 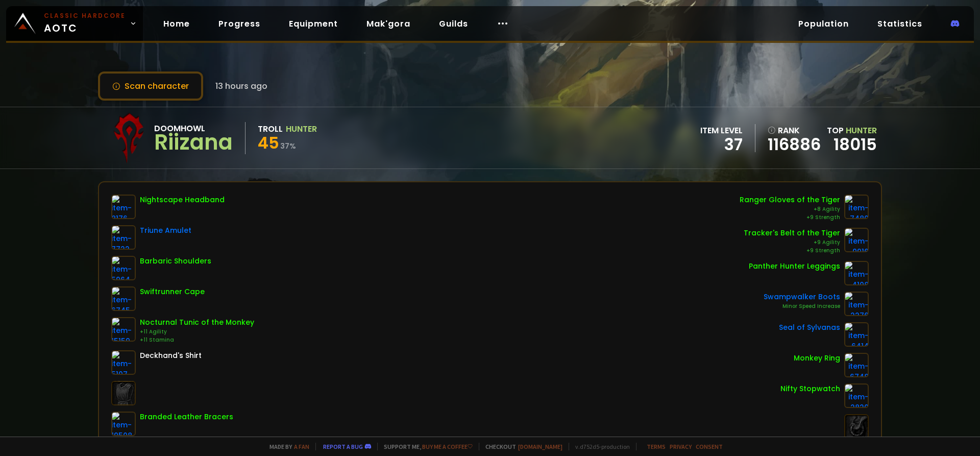 I want to click on span: AOTC, so click(x=84, y=24).